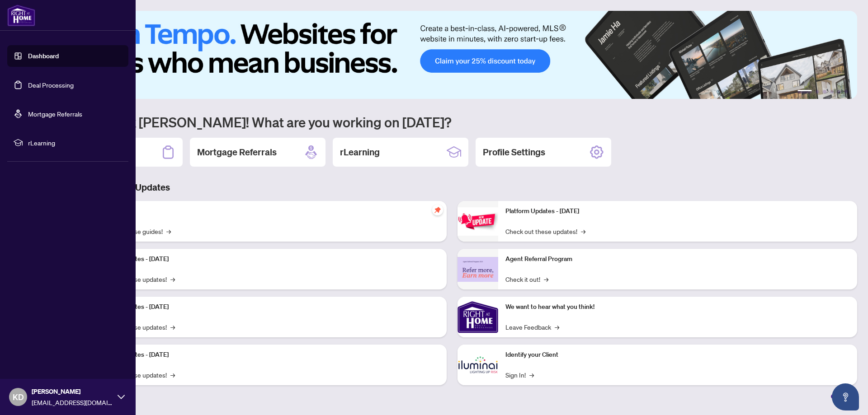  Describe the element at coordinates (677, 308) in the screenshot. I see `p: We want to hear what you think!` at that location.